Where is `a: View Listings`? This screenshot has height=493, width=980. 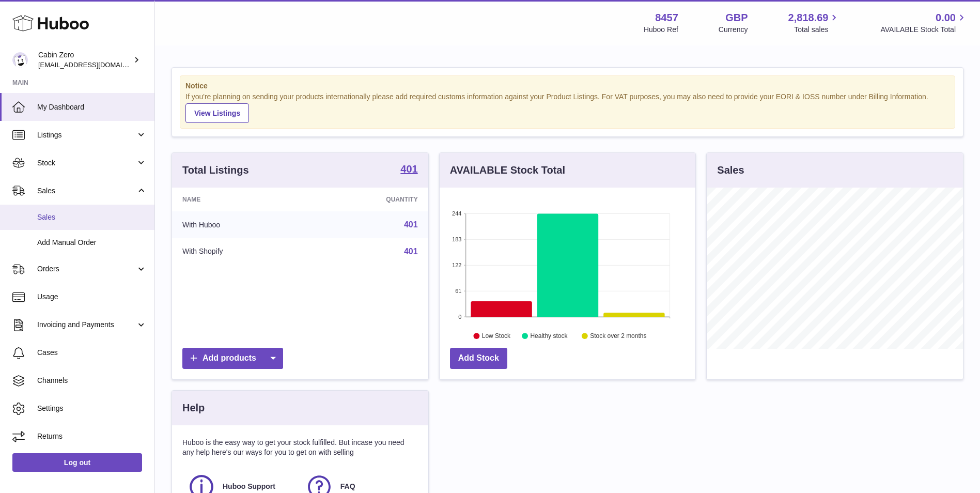
a: View Listings is located at coordinates (217, 113).